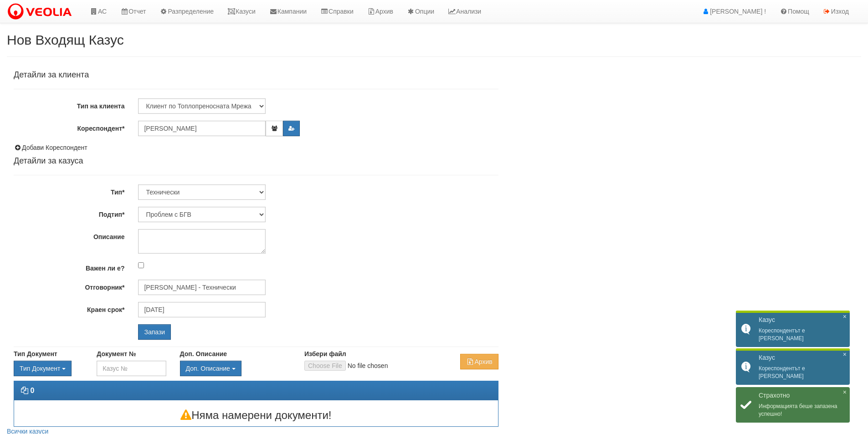 The width and height of the screenshot is (868, 434). Describe the element at coordinates (256, 75) in the screenshot. I see `h4: Детайли за клиента` at that location.